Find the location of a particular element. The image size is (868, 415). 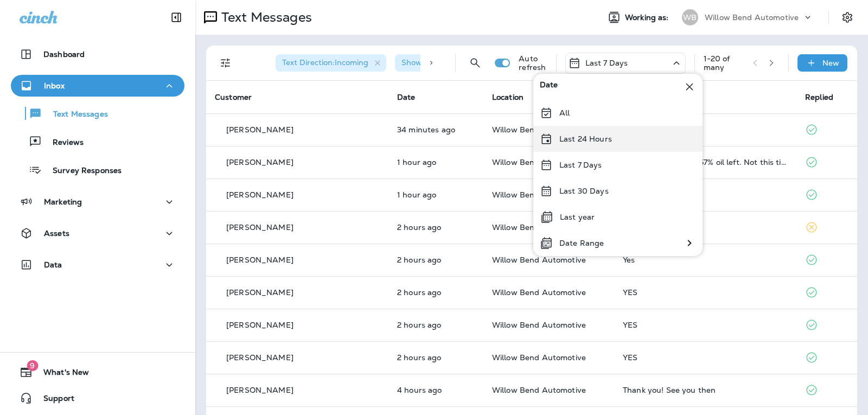

button: Search Messages is located at coordinates (475, 63).